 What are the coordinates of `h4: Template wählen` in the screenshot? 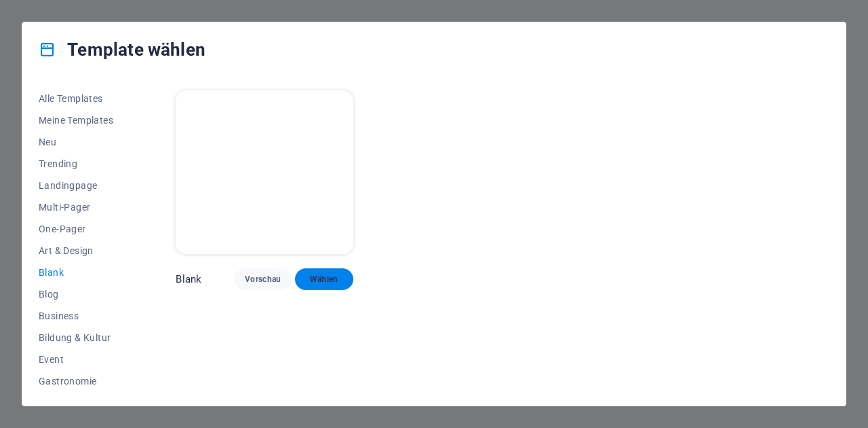 It's located at (122, 50).